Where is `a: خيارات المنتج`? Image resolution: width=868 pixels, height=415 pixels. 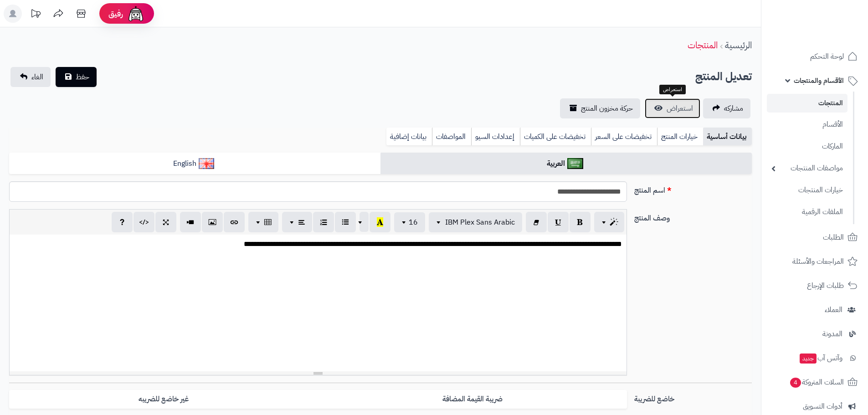
a: خيارات المنتج is located at coordinates (680, 137).